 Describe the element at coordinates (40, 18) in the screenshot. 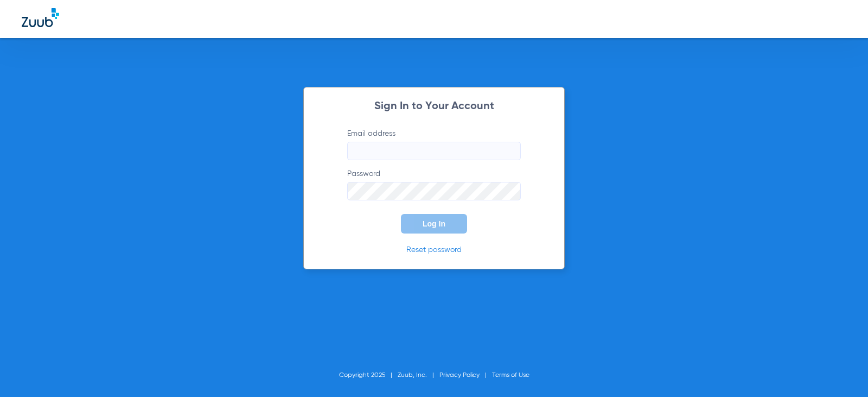

I see `img: Zuub Logo` at that location.